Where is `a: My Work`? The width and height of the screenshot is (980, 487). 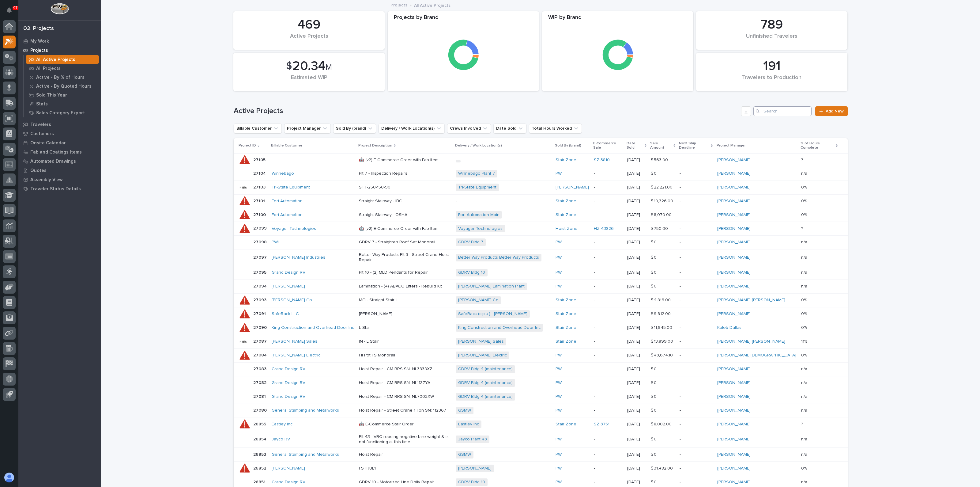 a: My Work is located at coordinates (60, 41).